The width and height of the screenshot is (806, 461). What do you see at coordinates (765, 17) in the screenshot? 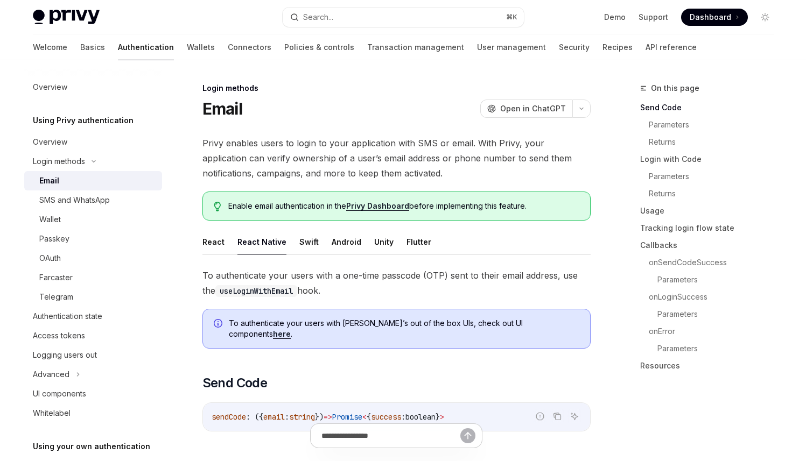
I see `button: Toggle dark mode` at bounding box center [765, 17].